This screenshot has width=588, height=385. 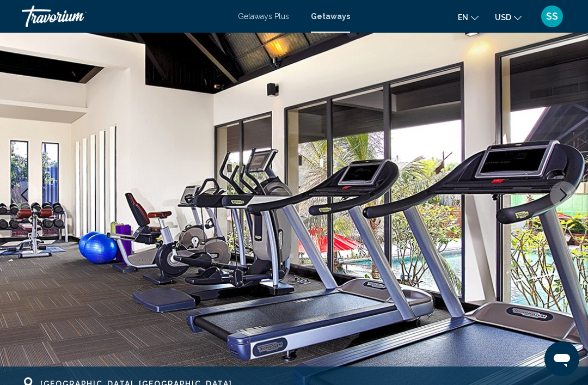 What do you see at coordinates (331, 16) in the screenshot?
I see `a: Getaways` at bounding box center [331, 16].